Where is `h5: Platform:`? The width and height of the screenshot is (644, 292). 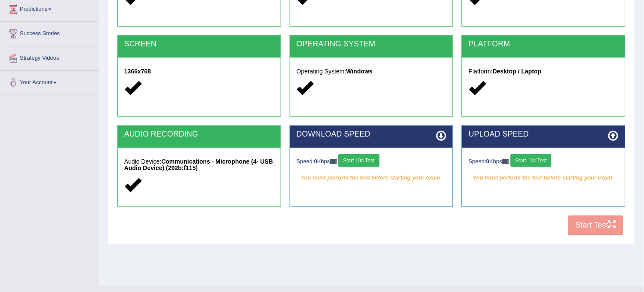
h5: Platform: is located at coordinates (543, 71).